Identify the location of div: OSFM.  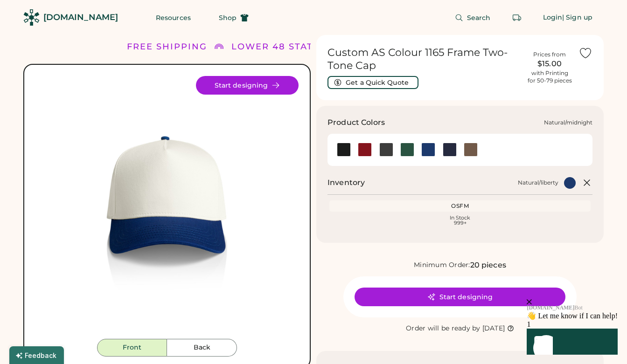
(460, 206).